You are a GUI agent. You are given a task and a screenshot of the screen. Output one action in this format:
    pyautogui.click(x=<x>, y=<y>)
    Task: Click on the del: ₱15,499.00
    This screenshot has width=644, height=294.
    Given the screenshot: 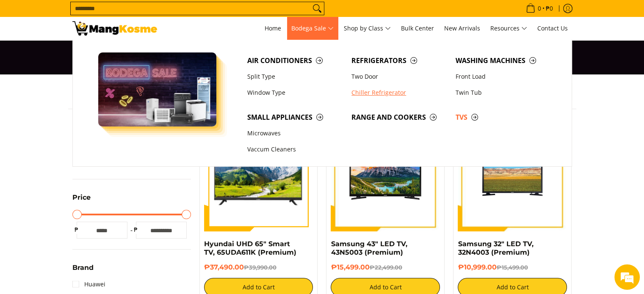 What is the action you would take?
    pyautogui.click(x=512, y=267)
    